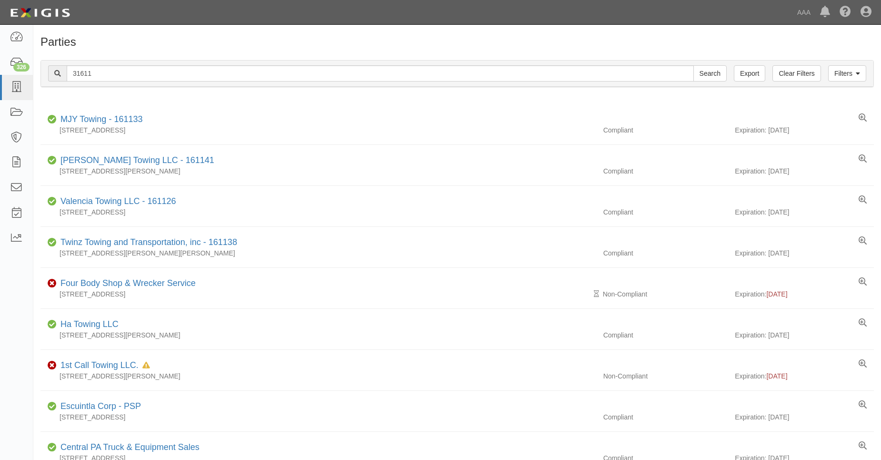 The height and width of the screenshot is (460, 881). Describe the element at coordinates (90, 324) in the screenshot. I see `a: Ha Towing LLC` at that location.